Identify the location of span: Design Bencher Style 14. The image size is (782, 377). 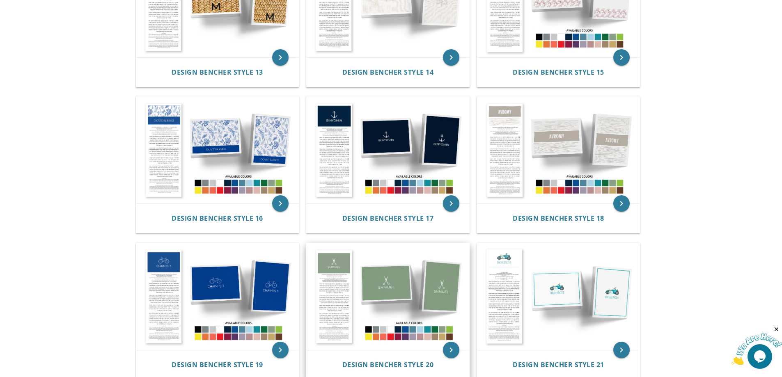
(388, 72).